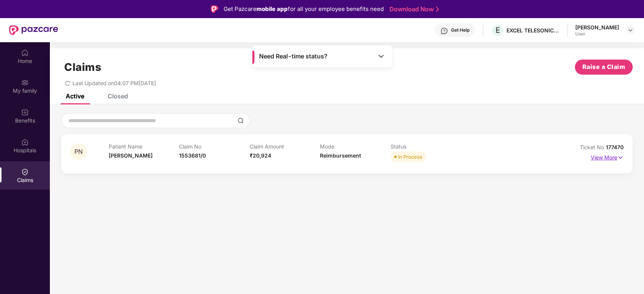  Describe the element at coordinates (192, 155) in the screenshot. I see `span: 1553681/0` at that location.